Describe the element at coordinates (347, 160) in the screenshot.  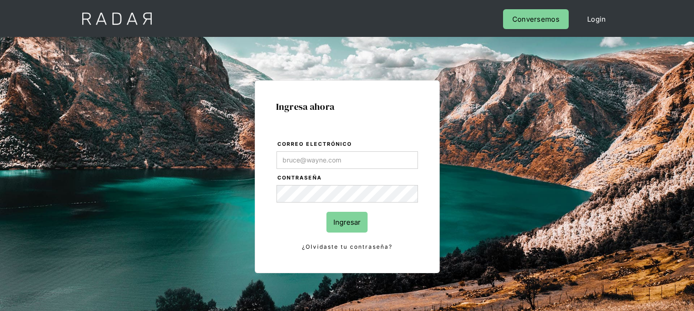
I see `input: bruce@wayne.com` at that location.